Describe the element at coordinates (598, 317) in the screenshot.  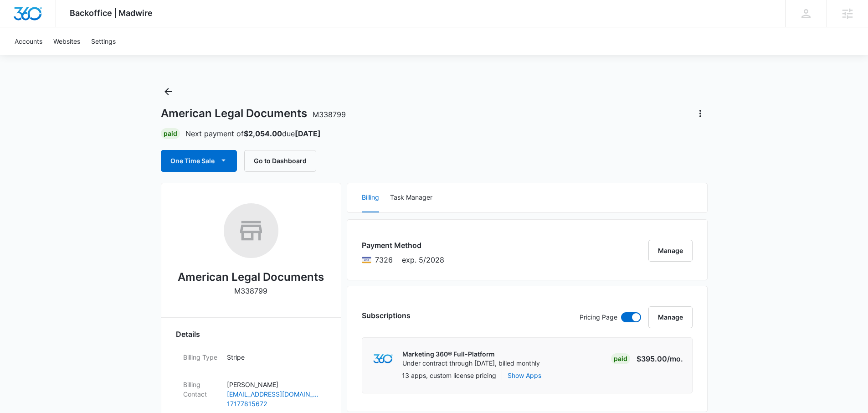
I see `p: Pricing Page` at that location.